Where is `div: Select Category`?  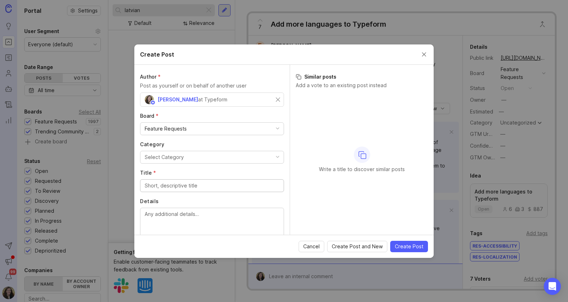
div: Select Category is located at coordinates (164, 157).